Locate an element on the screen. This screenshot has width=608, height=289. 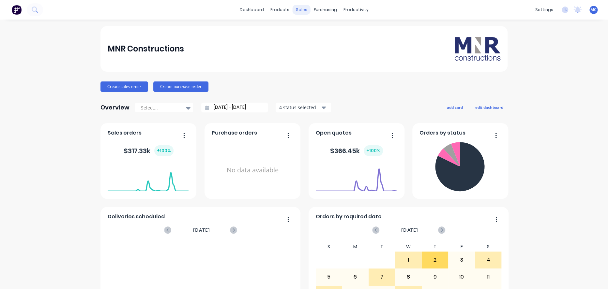
span: Open quotes is located at coordinates (334, 133).